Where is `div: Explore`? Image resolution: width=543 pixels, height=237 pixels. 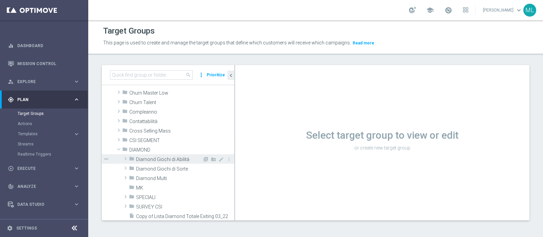
div: Explore is located at coordinates (40, 82).